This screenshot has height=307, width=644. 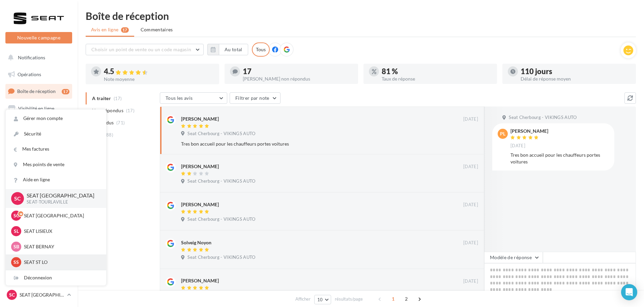 I want to click on button: Notifications, so click(x=37, y=58).